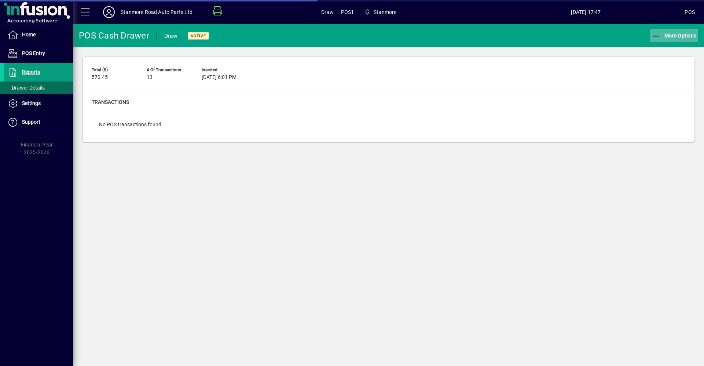 Image resolution: width=704 pixels, height=366 pixels. What do you see at coordinates (114, 36) in the screenshot?
I see `div: POS Cash Drawer` at bounding box center [114, 36].